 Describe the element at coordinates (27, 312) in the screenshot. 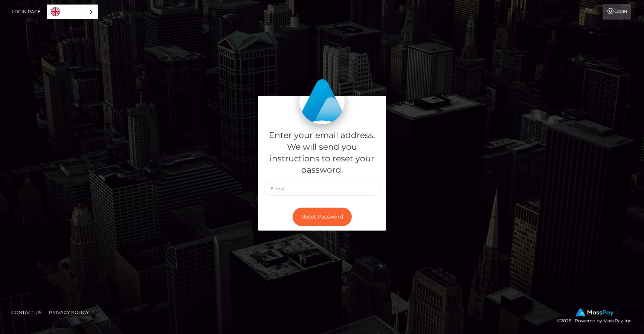

I see `a: Contact Us` at that location.